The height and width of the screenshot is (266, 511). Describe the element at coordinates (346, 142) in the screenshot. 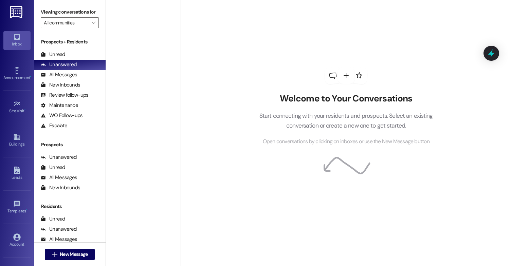

I see `span: Open conversations by clicking on inboxes or use the New Message button` at that location.